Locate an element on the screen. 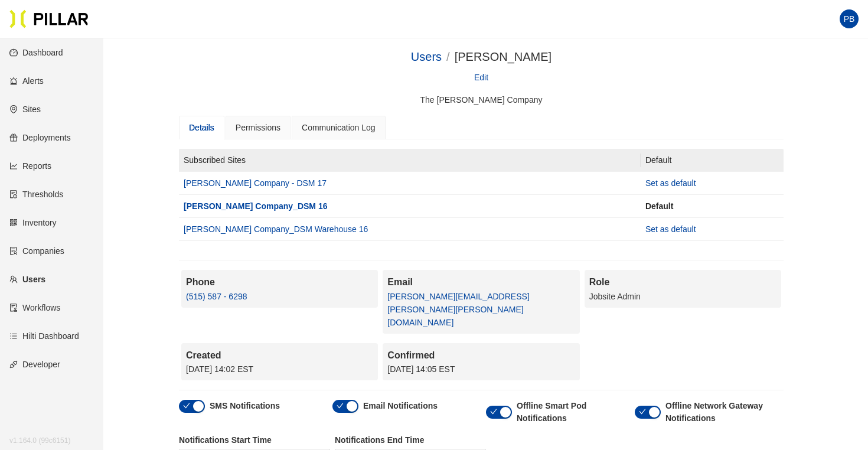 Image resolution: width=868 pixels, height=450 pixels. a: environmentSites is located at coordinates (25, 109).